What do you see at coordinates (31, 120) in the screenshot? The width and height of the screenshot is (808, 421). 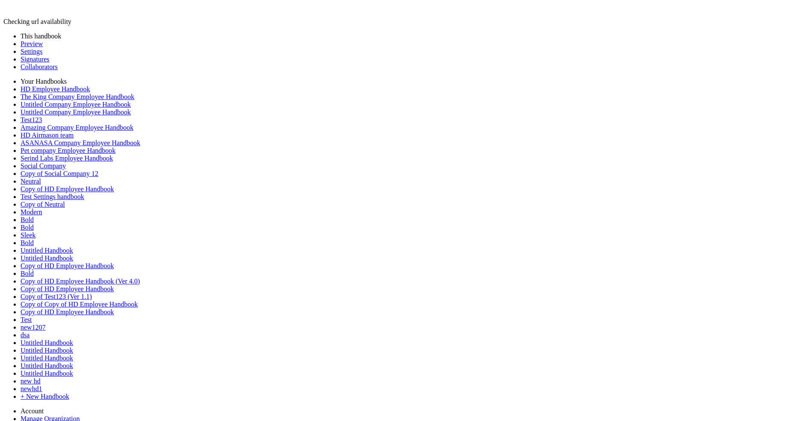 I see `a: Test123` at bounding box center [31, 120].